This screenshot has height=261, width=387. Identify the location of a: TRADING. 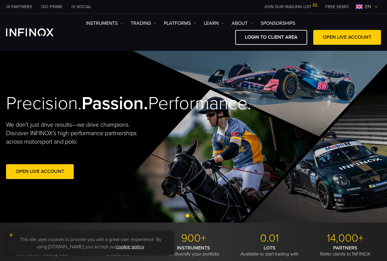
(143, 23).